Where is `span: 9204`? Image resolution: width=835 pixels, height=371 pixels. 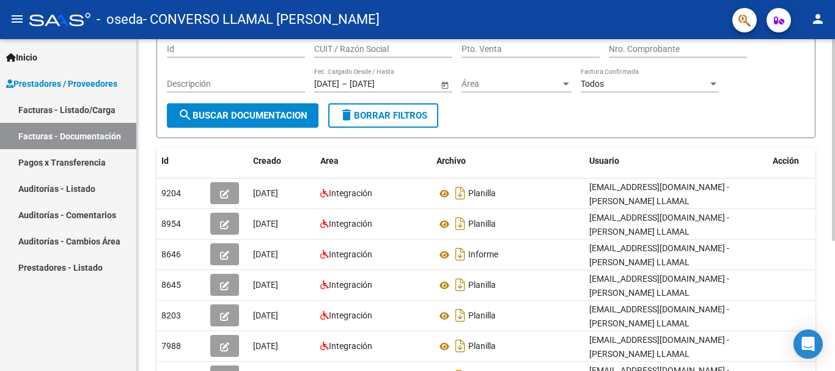 span: 9204 is located at coordinates (171, 193).